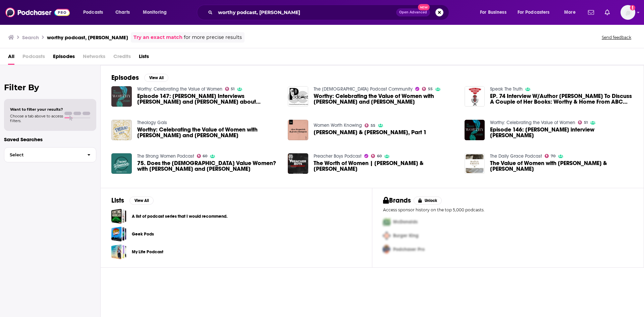 The width and height of the screenshot is (644, 317). I want to click on a: All, so click(11, 58).